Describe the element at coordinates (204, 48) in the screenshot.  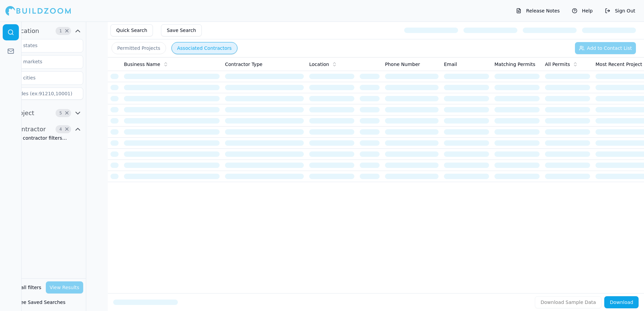
I see `button: Associated Contractors` at that location.